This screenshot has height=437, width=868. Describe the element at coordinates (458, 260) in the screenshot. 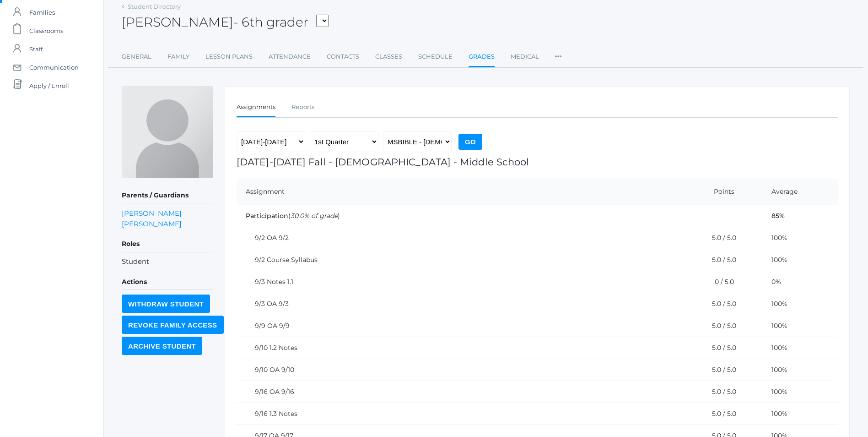

I see `td: 9/2 Course Syllabus` at that location.